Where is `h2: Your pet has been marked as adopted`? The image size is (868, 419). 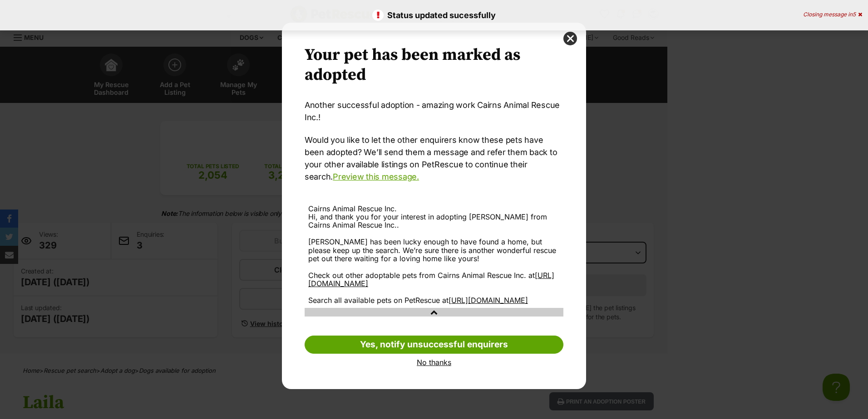 h2: Your pet has been marked as adopted is located at coordinates (434, 65).